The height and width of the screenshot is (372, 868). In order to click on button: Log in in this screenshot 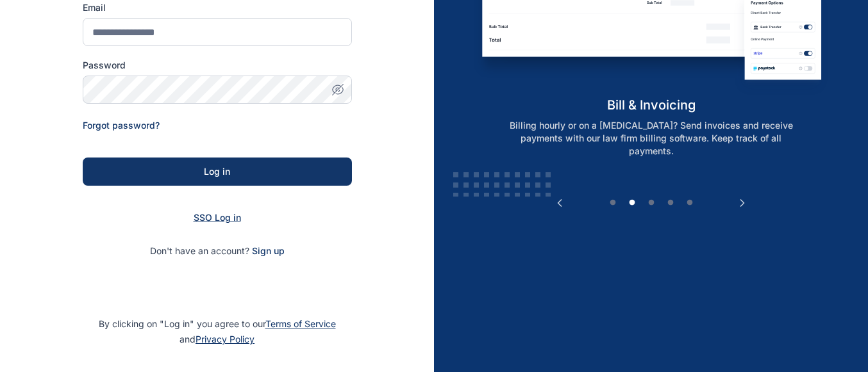, I will do `click(217, 171)`.